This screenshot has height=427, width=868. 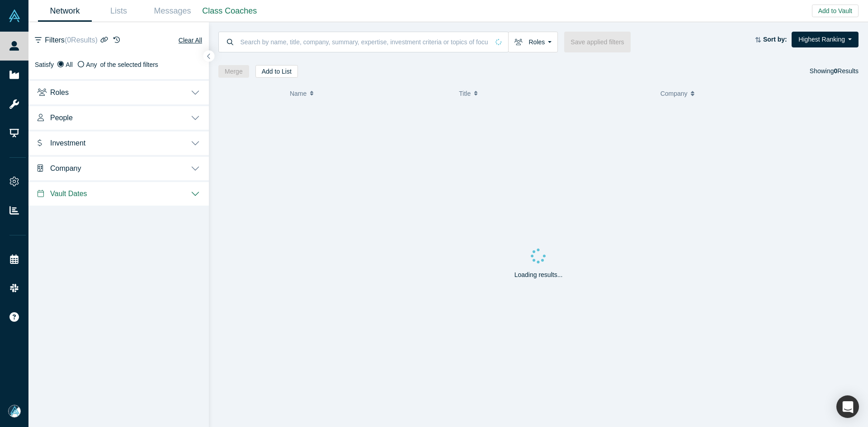 What do you see at coordinates (118, 193) in the screenshot?
I see `button: Vault Dates` at bounding box center [118, 193].